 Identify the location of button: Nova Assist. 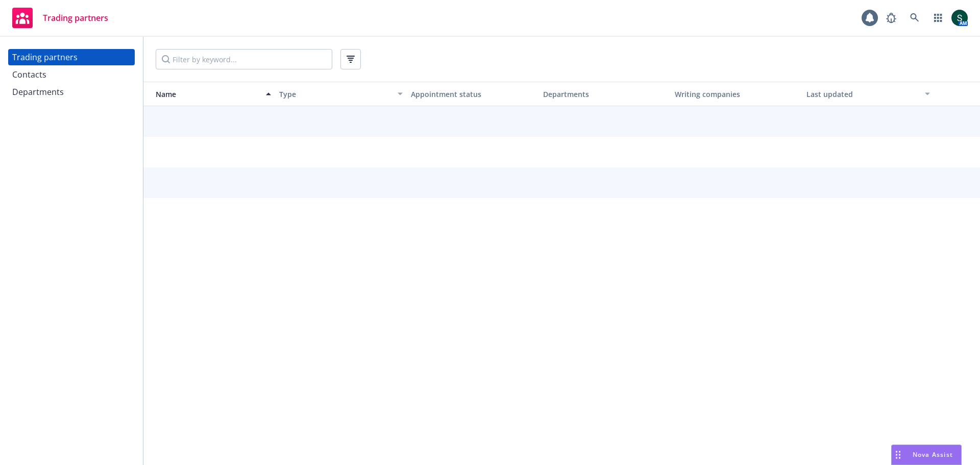
(926, 455).